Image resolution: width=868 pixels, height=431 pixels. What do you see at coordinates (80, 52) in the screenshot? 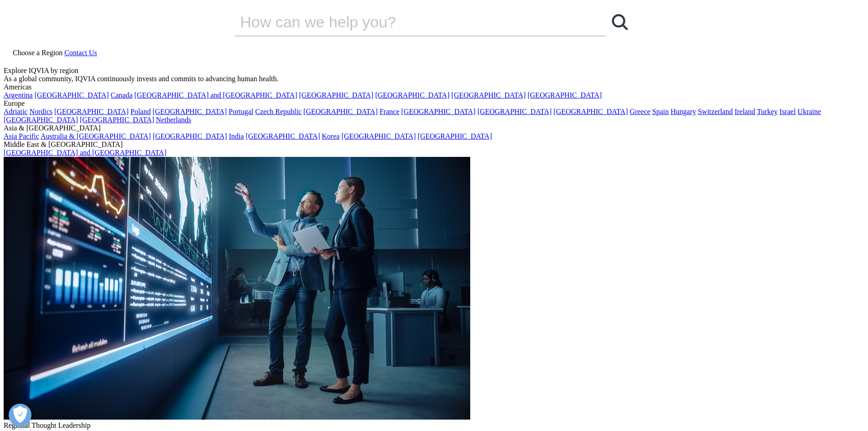
I see `span: Contact Us` at bounding box center [80, 52].